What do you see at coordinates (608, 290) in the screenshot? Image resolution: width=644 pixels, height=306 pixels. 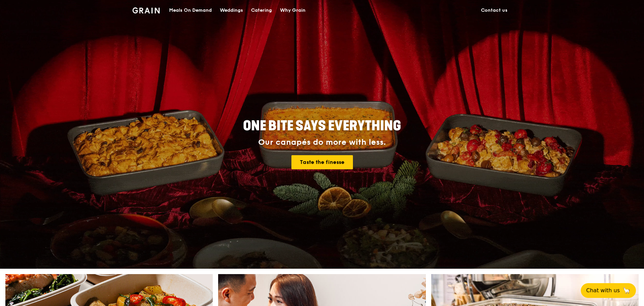 I see `button: Chat with us🦙` at bounding box center [608, 290].